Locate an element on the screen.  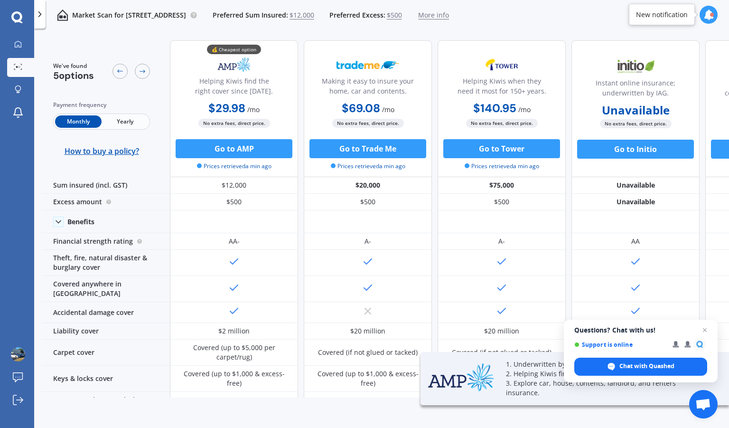
b: $140.95 is located at coordinates (495, 108).